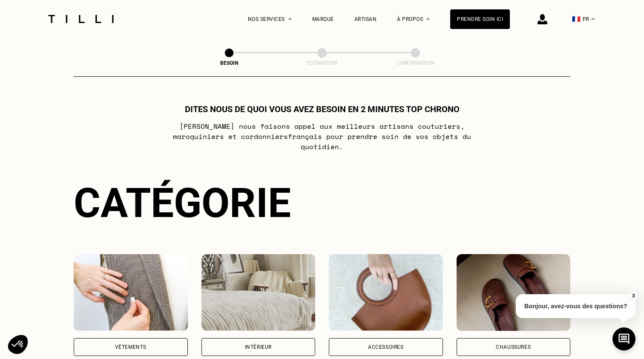  Describe the element at coordinates (366, 19) in the screenshot. I see `div: Artisan` at that location.